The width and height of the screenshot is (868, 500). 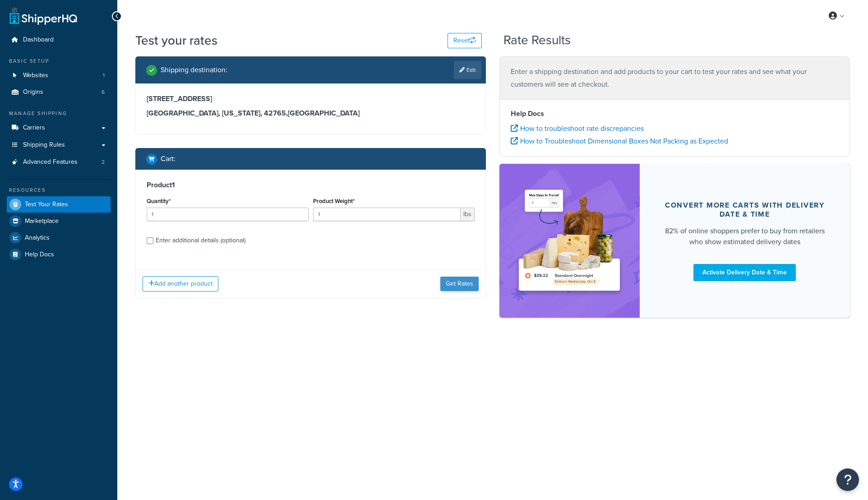 I want to click on span: Advanced Features, so click(x=50, y=162).